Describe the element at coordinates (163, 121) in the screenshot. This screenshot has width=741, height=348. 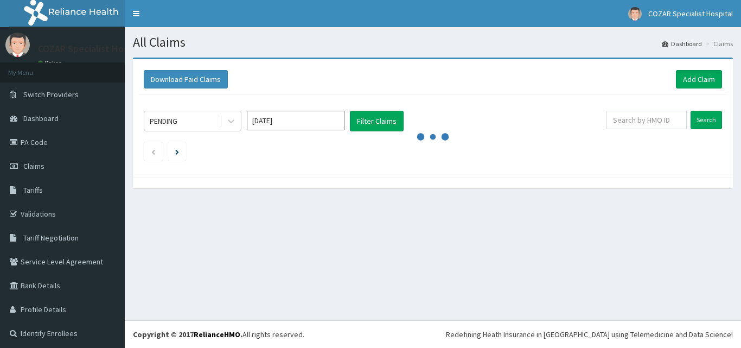
I see `div: PENDING` at that location.